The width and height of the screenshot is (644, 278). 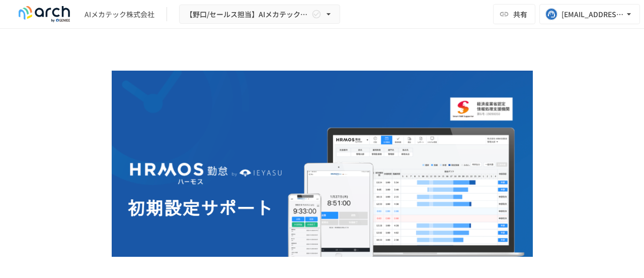 I want to click on button: 【野口/セールス担当】AIメカテック株式会社様_初期設定サポート, so click(x=260, y=14).